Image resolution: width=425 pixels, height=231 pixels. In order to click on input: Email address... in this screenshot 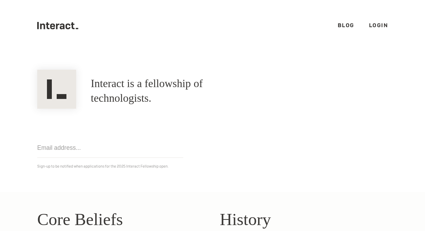, I will do `click(110, 148)`.